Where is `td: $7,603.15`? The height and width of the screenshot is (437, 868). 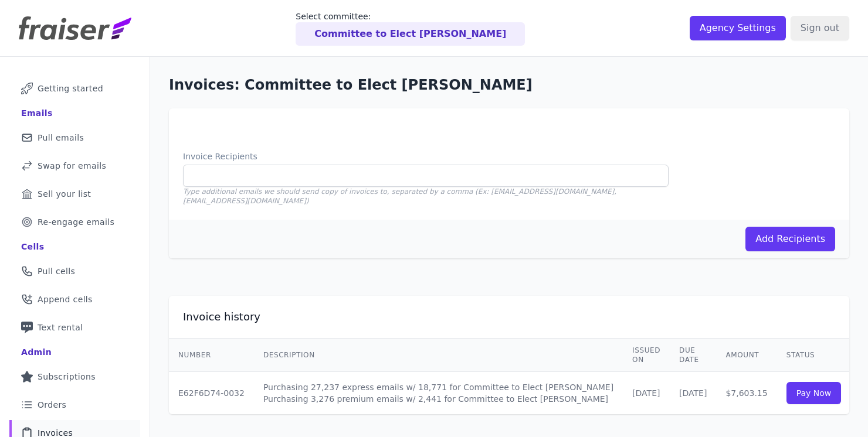 td: $7,603.15 is located at coordinates (746, 393).